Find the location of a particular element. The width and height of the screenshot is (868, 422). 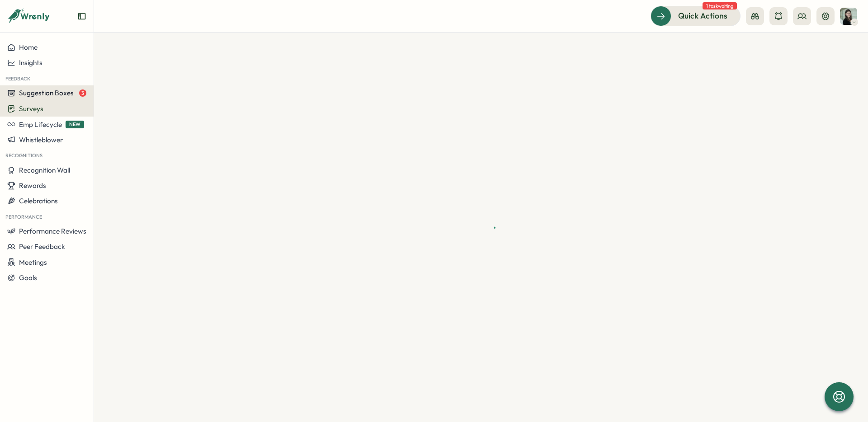

span: 3 is located at coordinates (82, 93).